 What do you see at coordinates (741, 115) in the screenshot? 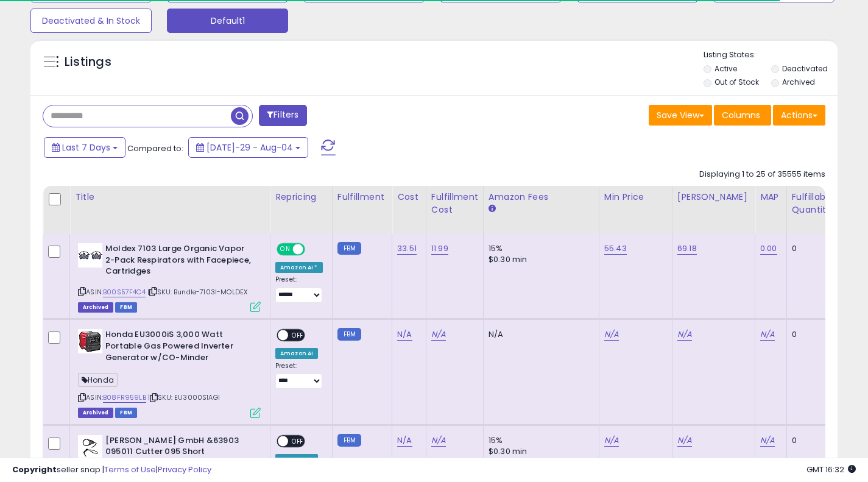
I see `span: Columns` at bounding box center [741, 115].